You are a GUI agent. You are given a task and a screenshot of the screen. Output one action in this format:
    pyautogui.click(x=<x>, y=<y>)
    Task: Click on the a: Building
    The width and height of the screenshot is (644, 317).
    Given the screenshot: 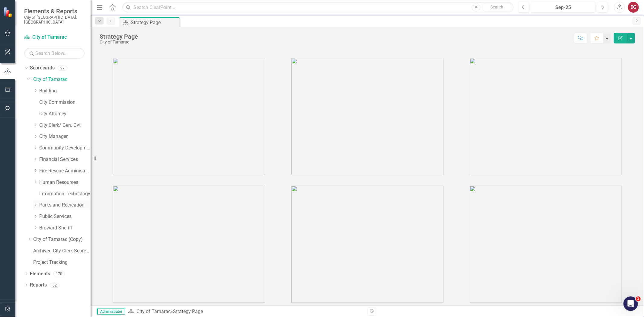 What is the action you would take?
    pyautogui.click(x=65, y=91)
    